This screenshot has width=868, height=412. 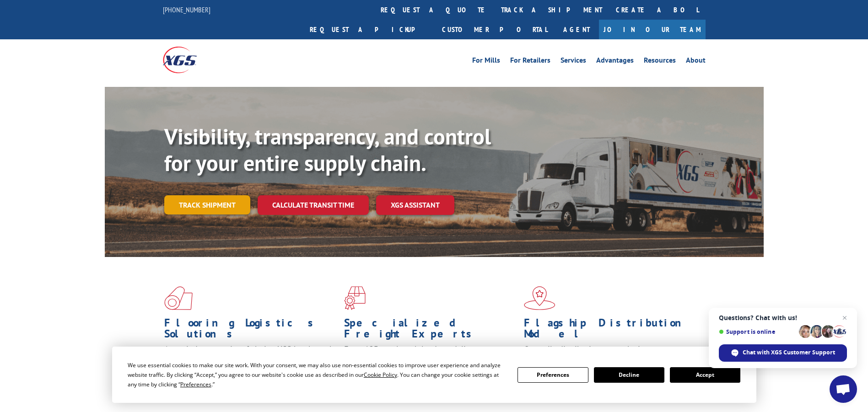 I want to click on a: Customer Portal, so click(x=495, y=29).